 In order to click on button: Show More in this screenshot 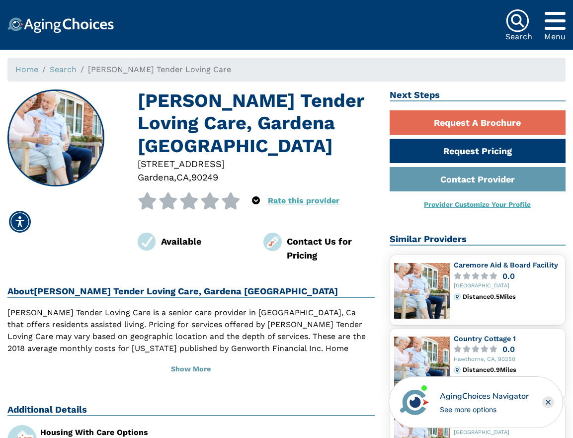, I will do `click(191, 370)`.